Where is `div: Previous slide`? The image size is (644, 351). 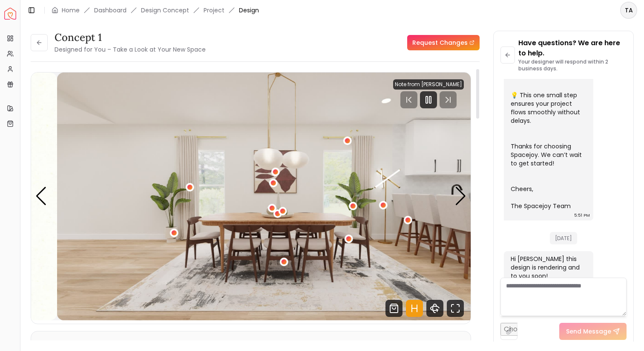 div: Previous slide is located at coordinates (41, 196).